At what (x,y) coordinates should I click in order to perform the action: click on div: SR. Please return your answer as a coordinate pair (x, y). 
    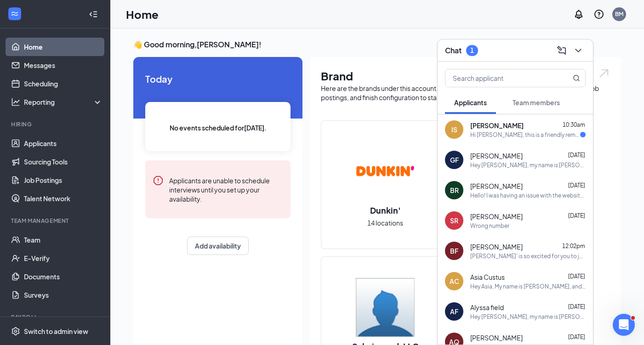
    Looking at the image, I should click on (454, 221).